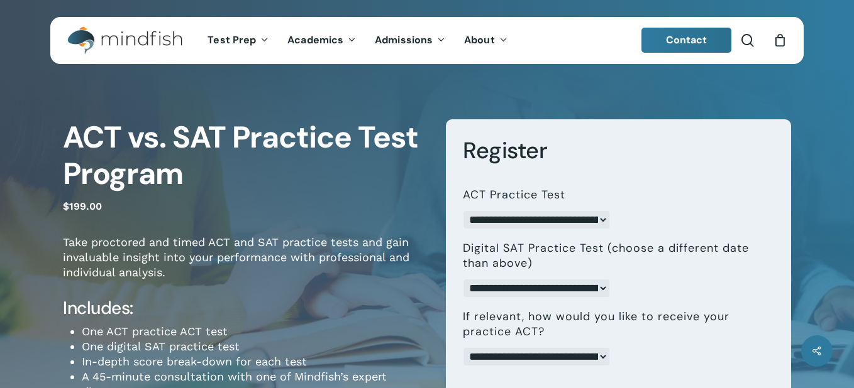 Image resolution: width=854 pixels, height=388 pixels. I want to click on span: Contact, so click(686, 40).